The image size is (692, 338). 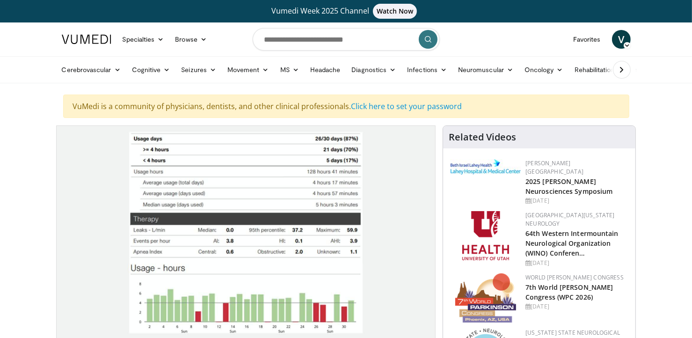 I want to click on img: 16fe1da8-a9a0-4f15-bd45-1dd1acf19c34.png.150x105_q85_autocrop_double_scale_upscale_version-0.2.png, so click(x=486, y=298).